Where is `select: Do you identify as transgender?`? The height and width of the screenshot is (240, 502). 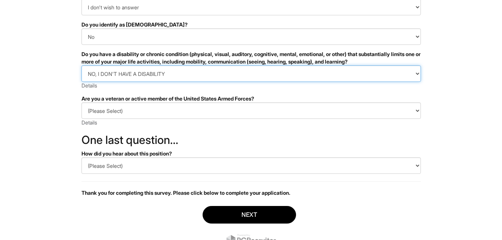 select: Do you identify as transgender? is located at coordinates (251, 37).